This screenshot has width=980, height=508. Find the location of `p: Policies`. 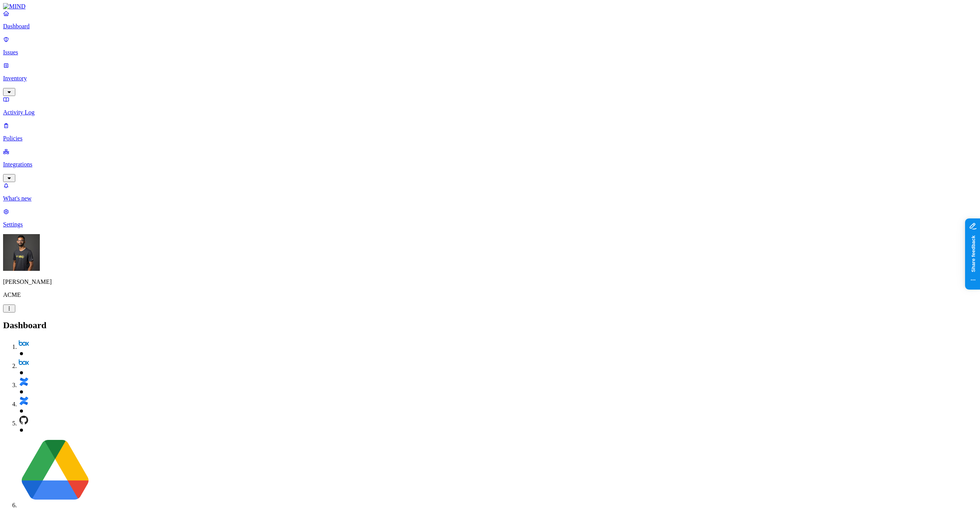

p: Policies is located at coordinates (490, 138).